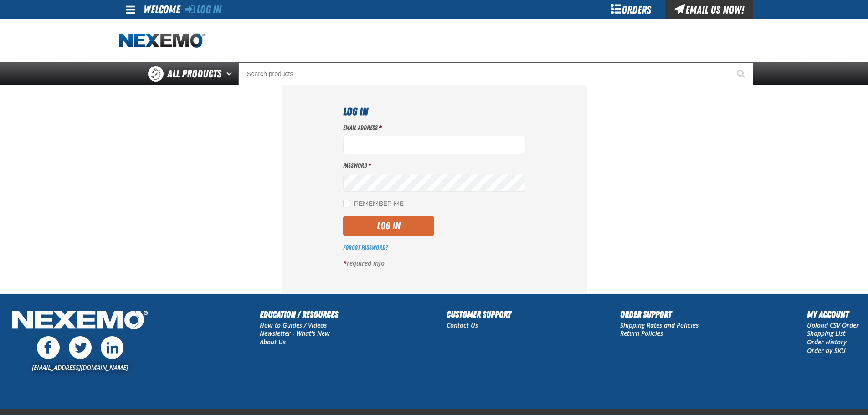 The image size is (868, 415). I want to click on button: Open All Products pages, so click(230, 74).